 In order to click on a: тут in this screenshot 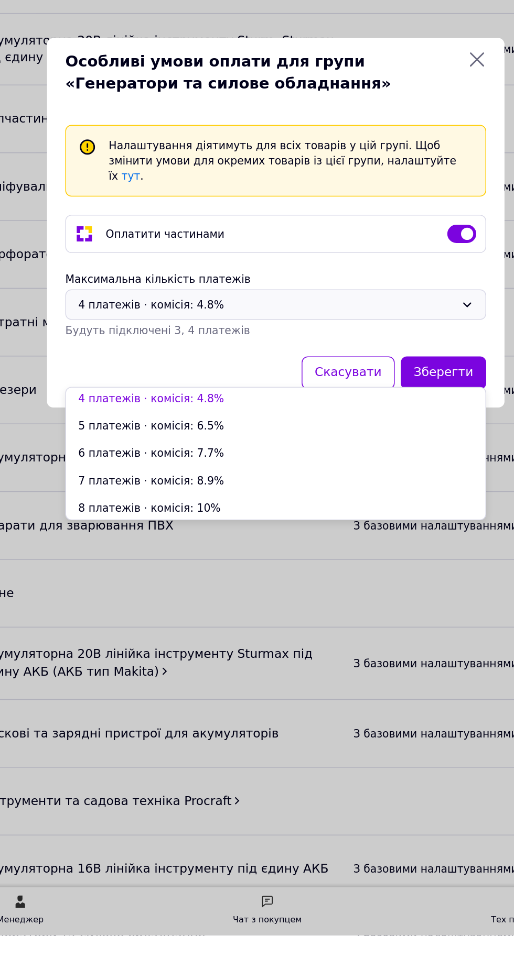, I will do `click(157, 458)`.